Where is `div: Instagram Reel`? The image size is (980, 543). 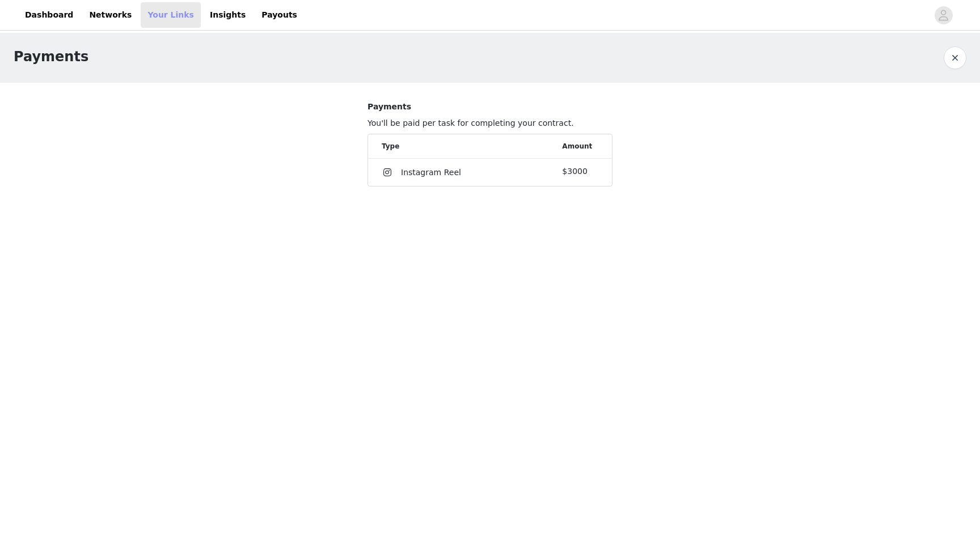
div: Instagram Reel is located at coordinates (431, 173).